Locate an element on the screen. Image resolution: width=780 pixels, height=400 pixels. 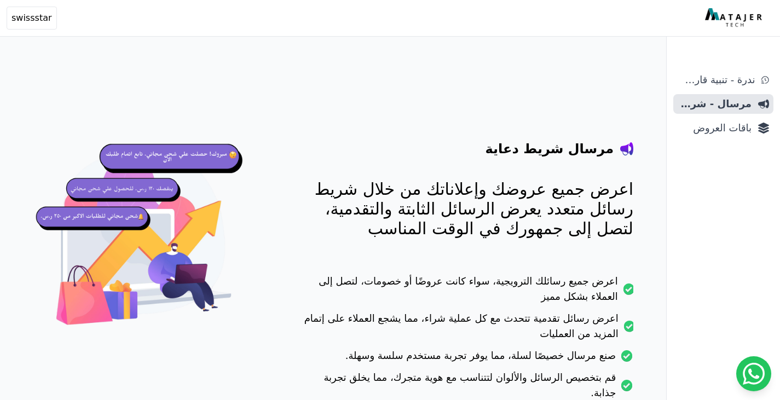
h4: مرسال شريط دعاية is located at coordinates (550, 149).